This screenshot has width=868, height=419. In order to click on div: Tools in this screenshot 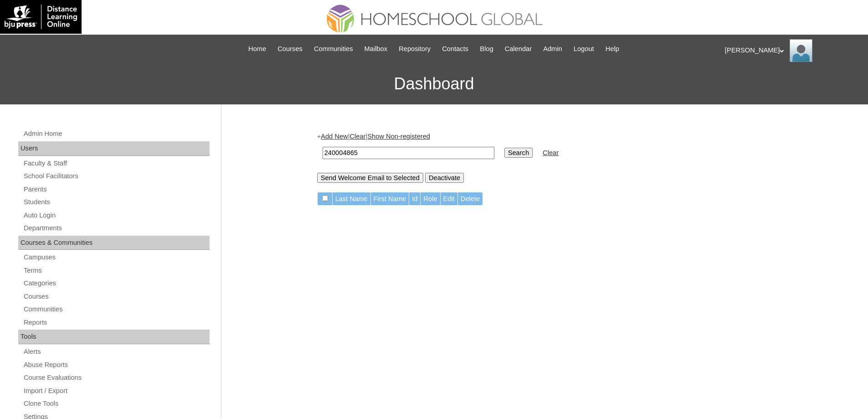, I will do `click(114, 337)`.